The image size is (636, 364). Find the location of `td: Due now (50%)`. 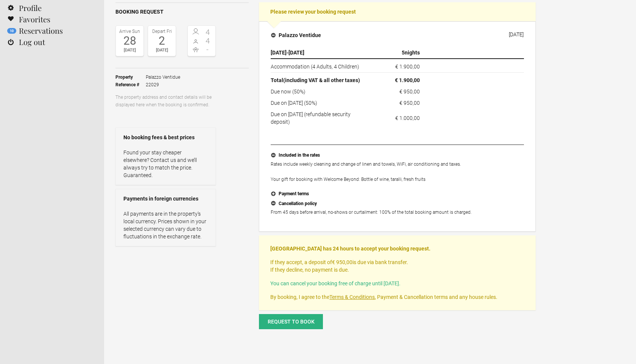

td: Due now (50%) is located at coordinates (322, 91).